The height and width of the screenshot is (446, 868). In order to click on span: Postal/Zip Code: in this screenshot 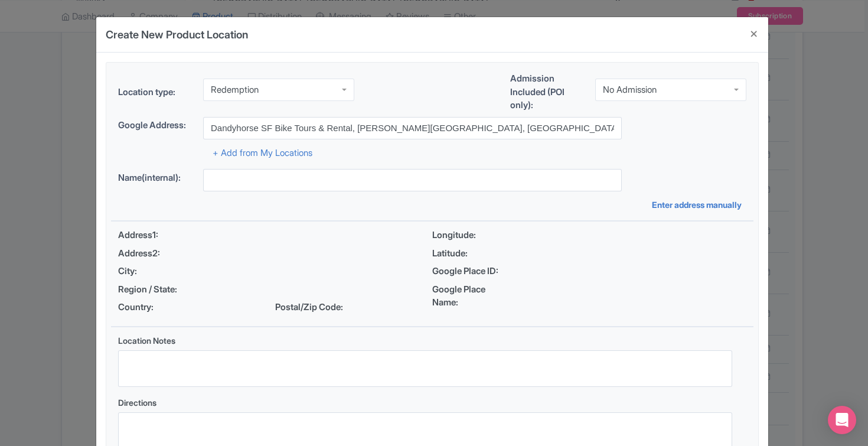, I will do `click(315, 307)`.